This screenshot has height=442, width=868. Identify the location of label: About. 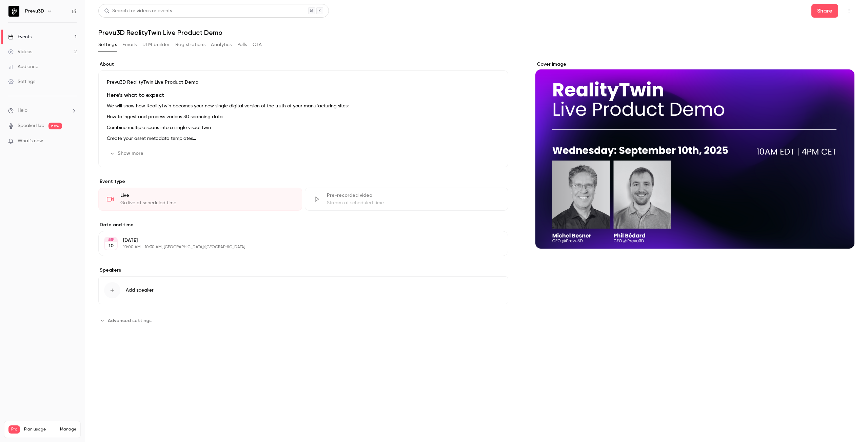
(303, 64).